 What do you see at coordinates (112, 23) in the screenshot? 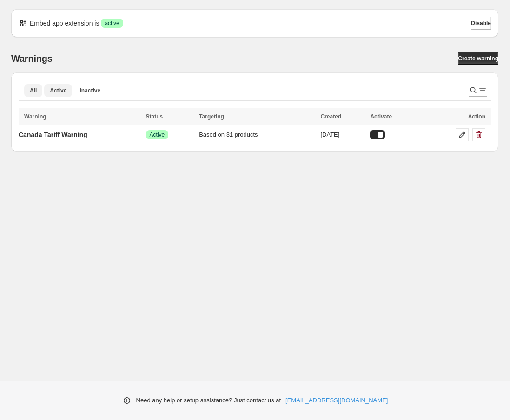
I see `span: active` at bounding box center [112, 23].